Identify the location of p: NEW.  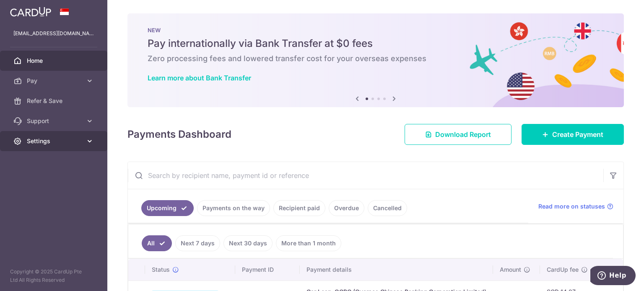
(376, 30).